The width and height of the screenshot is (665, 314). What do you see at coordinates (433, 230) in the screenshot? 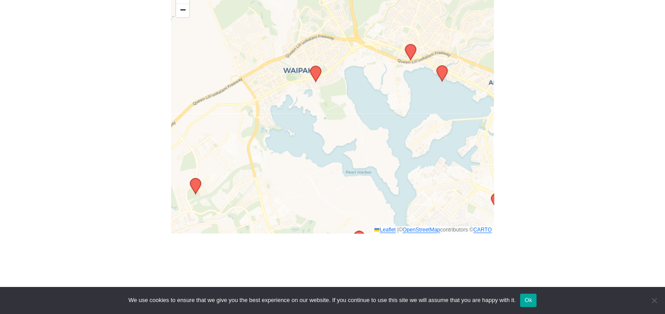
I see `div: © contributors ©` at bounding box center [433, 230].